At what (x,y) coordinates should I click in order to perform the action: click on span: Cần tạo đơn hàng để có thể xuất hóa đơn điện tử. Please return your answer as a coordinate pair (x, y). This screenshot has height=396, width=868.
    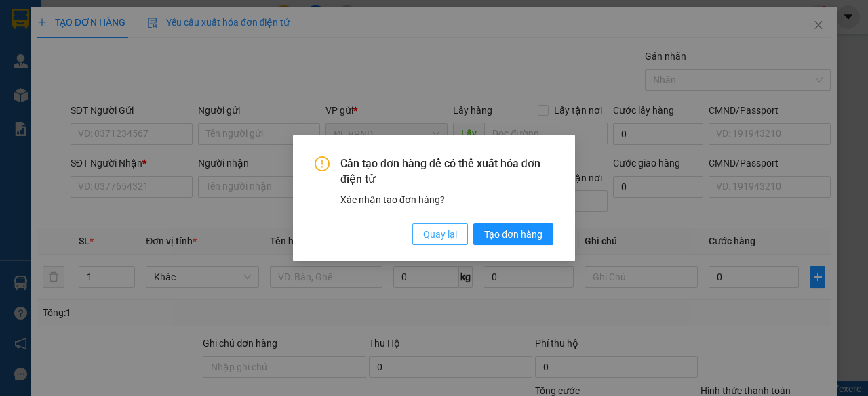
    Looking at the image, I should click on (447, 171).